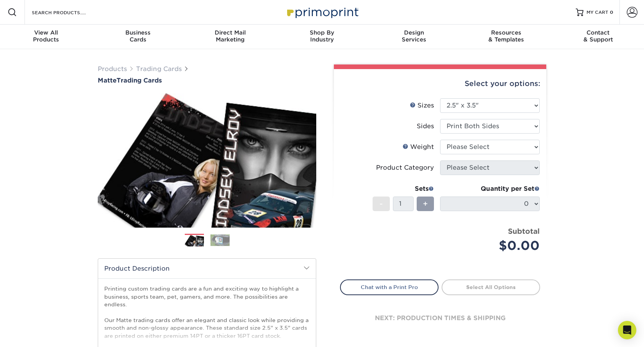  What do you see at coordinates (421, 105) in the screenshot?
I see `div: Sizes` at bounding box center [421, 105].